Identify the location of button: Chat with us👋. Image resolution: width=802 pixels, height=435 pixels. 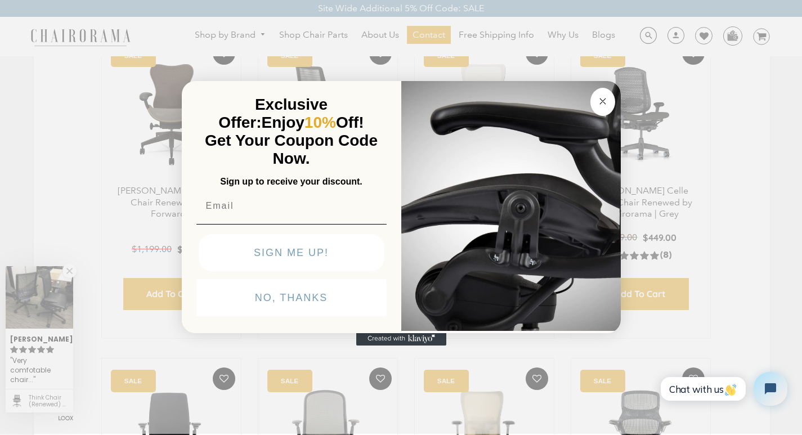
(51, 26).